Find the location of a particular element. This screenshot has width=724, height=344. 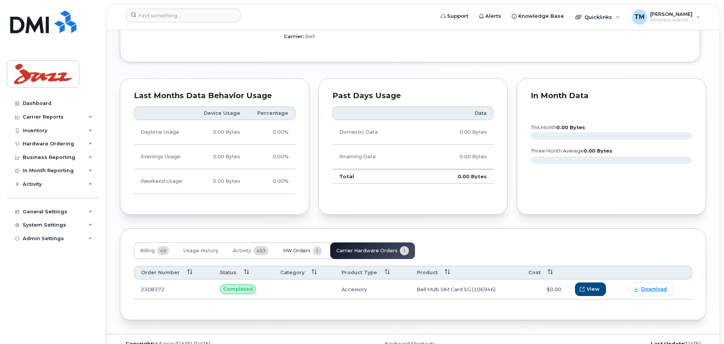

span: Wireless Admin is located at coordinates (671, 20).